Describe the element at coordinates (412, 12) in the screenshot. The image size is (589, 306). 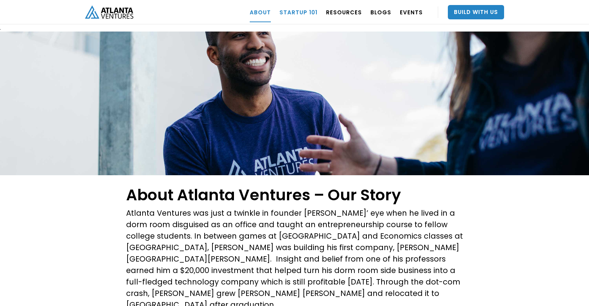
I see `a: EVENTS` at that location.